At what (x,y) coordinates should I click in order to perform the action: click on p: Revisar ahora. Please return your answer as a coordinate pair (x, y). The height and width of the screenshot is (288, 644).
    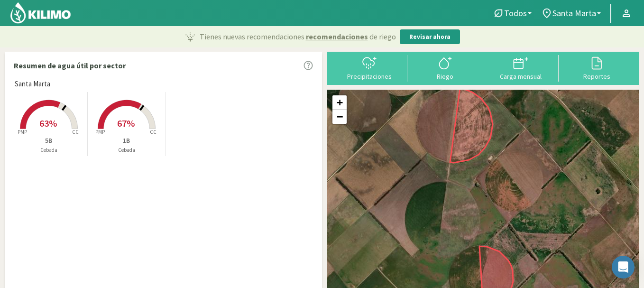
    Looking at the image, I should click on (430, 37).